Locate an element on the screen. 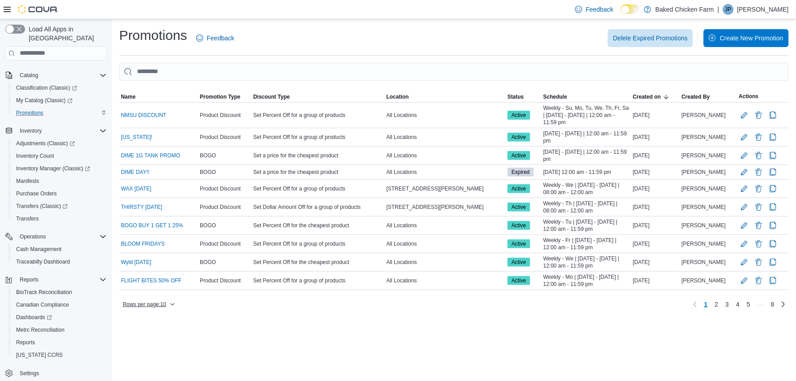 The height and width of the screenshot is (381, 796). button: Schedule is located at coordinates (586, 97).